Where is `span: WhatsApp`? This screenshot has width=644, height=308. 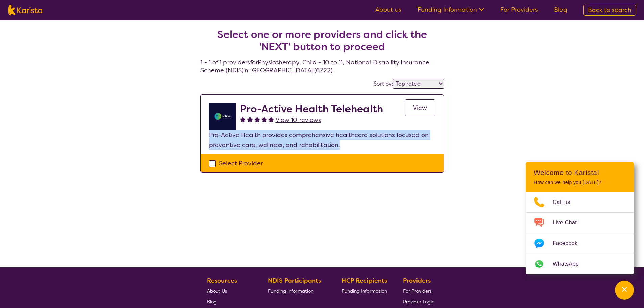 span: WhatsApp is located at coordinates (570, 264).